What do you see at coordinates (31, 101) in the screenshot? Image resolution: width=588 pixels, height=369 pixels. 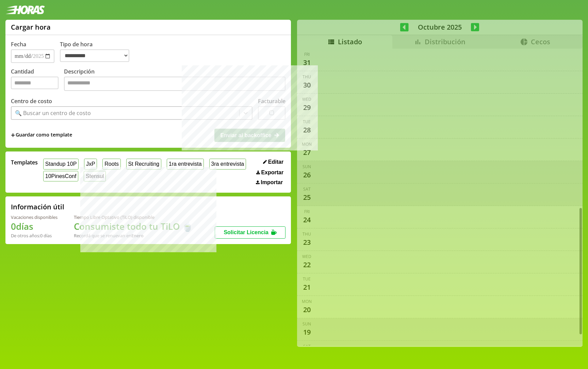 I see `label: Centro de costo` at bounding box center [31, 101].